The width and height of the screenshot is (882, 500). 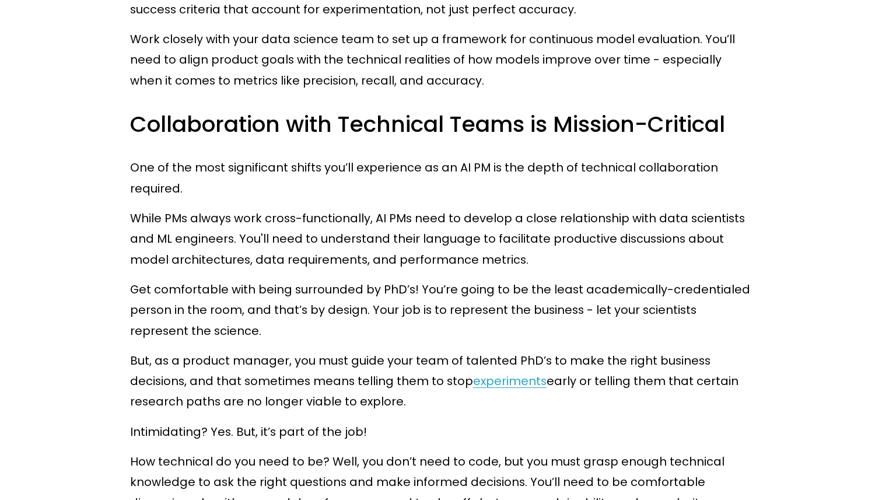 I want to click on a: experiments, so click(x=510, y=381).